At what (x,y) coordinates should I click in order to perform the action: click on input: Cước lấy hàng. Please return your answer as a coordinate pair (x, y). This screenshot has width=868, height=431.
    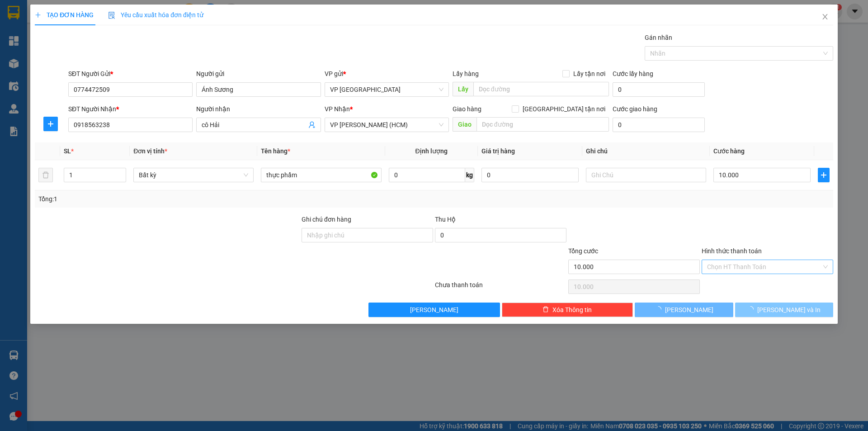
    Looking at the image, I should click on (659, 90).